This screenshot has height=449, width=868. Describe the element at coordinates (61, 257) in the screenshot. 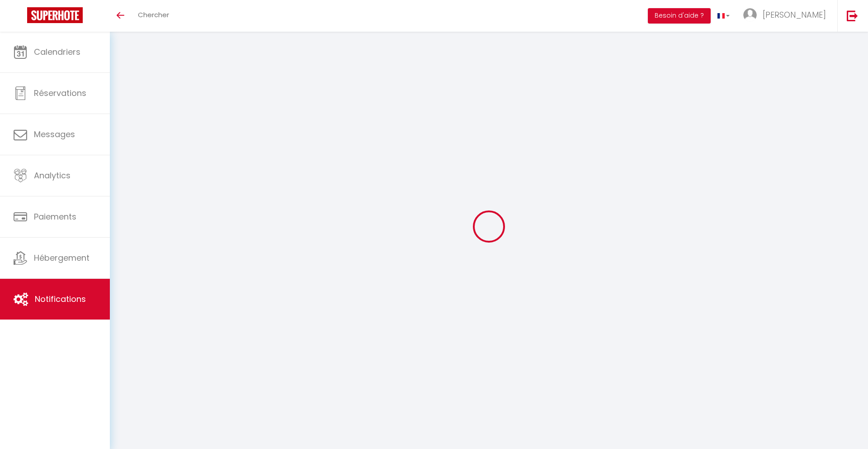

I see `span: Hébergement` at that location.